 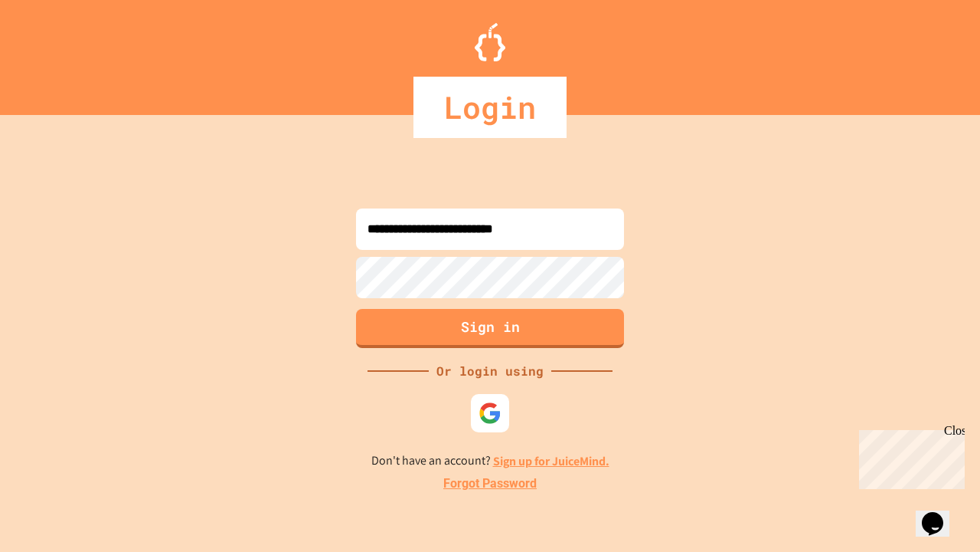 I want to click on div: Chat with us now!Close, so click(x=56, y=51).